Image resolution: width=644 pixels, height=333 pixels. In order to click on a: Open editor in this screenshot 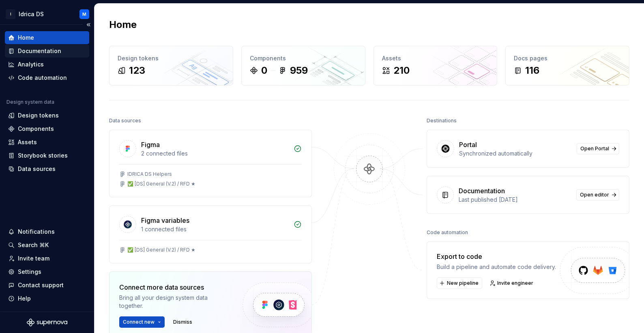, I will do `click(598, 195)`.